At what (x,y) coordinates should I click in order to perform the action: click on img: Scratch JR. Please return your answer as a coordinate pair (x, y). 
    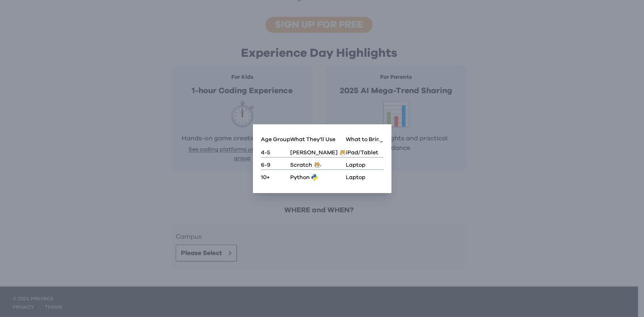
    Looking at the image, I should click on (343, 153).